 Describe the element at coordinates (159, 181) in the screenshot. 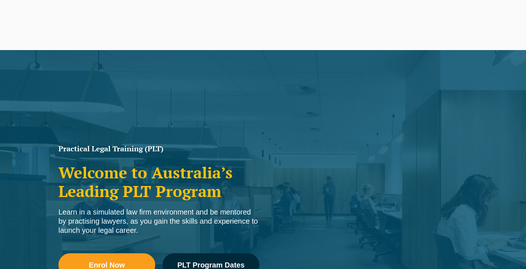

I see `h2: Welcome to Australia’s Leading PLT Program` at that location.